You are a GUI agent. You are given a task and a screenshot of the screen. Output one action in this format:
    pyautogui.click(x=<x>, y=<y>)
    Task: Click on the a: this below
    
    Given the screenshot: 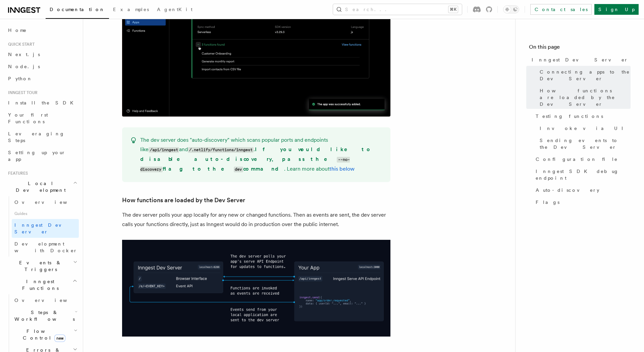 What is the action you would take?
    pyautogui.click(x=342, y=169)
    